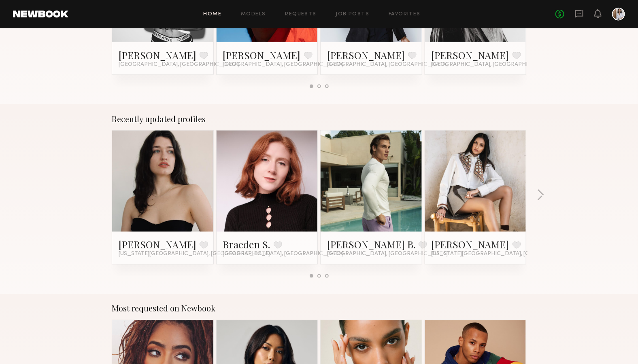 The width and height of the screenshot is (638, 364). I want to click on a: Braeden S., so click(247, 245).